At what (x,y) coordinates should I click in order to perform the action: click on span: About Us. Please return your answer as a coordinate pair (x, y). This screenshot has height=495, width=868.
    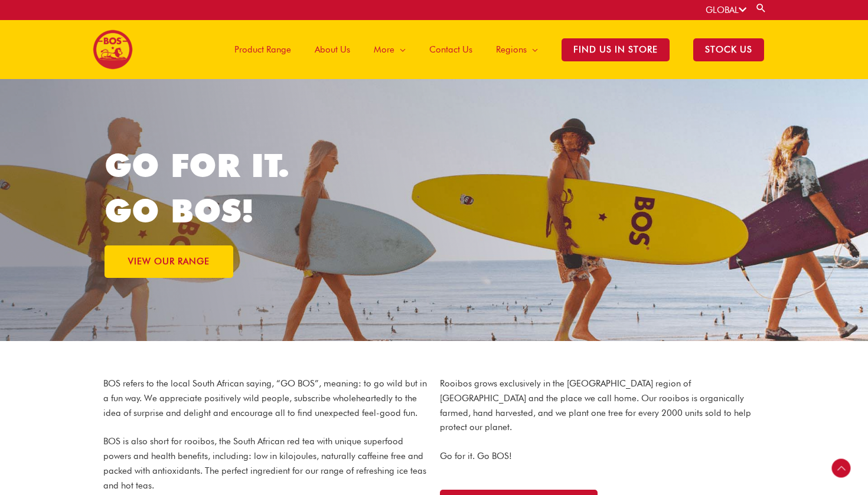
    Looking at the image, I should click on (332, 50).